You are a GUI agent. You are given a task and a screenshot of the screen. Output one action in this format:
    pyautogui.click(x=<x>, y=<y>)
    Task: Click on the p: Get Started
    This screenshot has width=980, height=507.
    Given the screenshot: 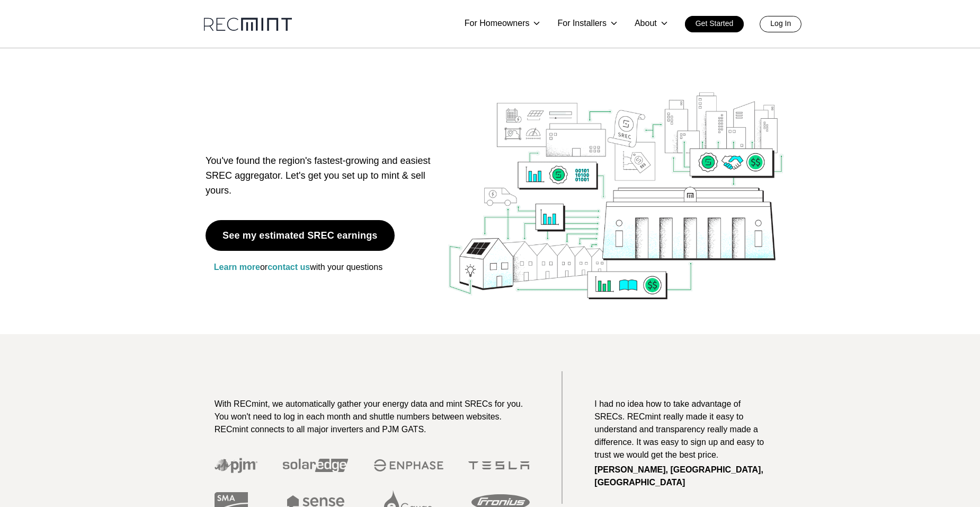 What is the action you would take?
    pyautogui.click(x=718, y=23)
    